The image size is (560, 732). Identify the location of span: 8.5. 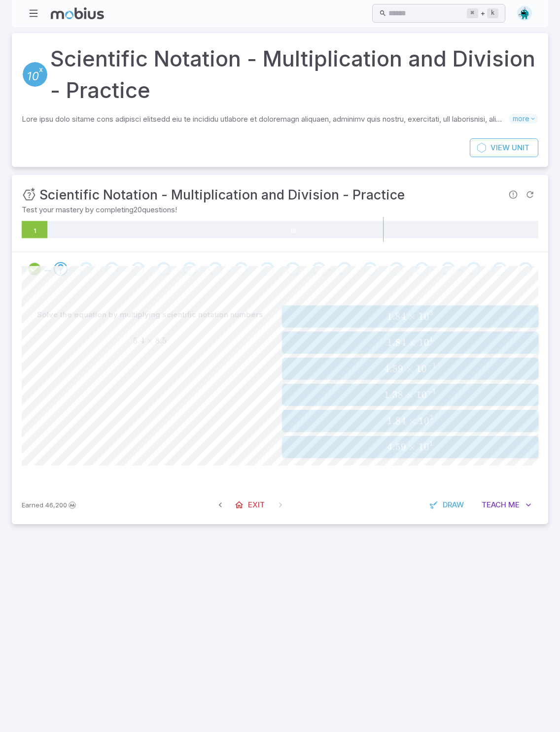
(160, 340).